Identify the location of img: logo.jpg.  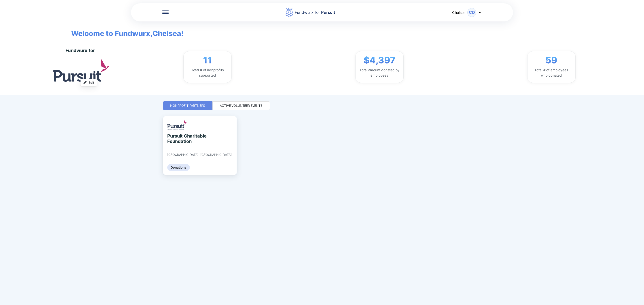
(81, 70).